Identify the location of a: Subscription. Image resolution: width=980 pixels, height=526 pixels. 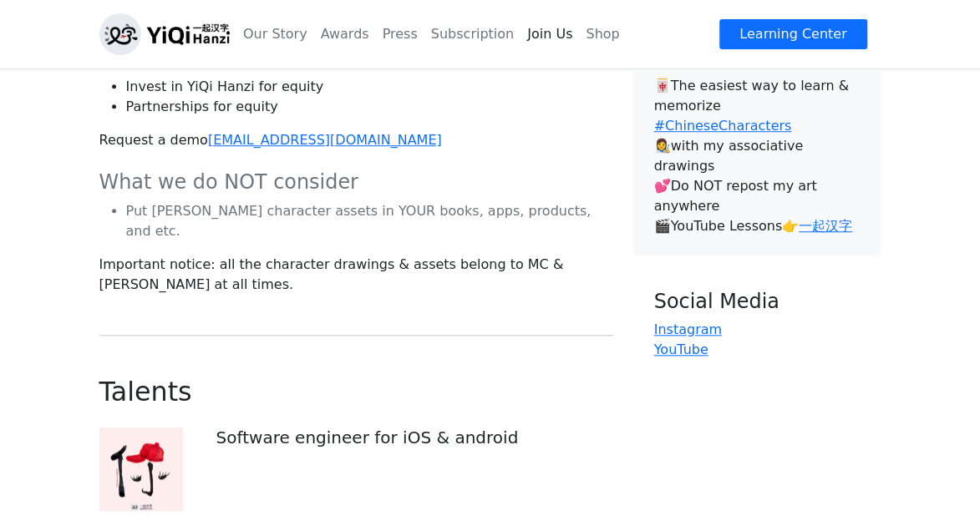
(472, 35).